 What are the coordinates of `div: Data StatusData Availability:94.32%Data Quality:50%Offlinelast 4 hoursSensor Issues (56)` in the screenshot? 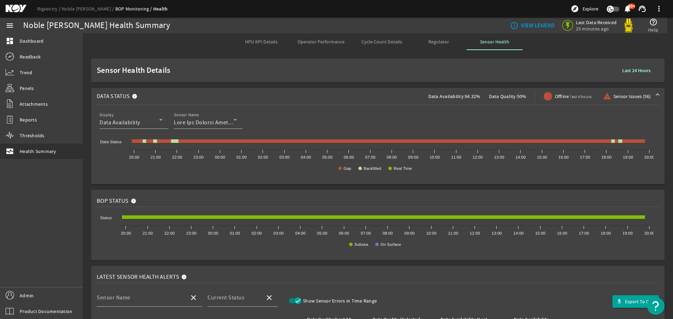 It's located at (378, 144).